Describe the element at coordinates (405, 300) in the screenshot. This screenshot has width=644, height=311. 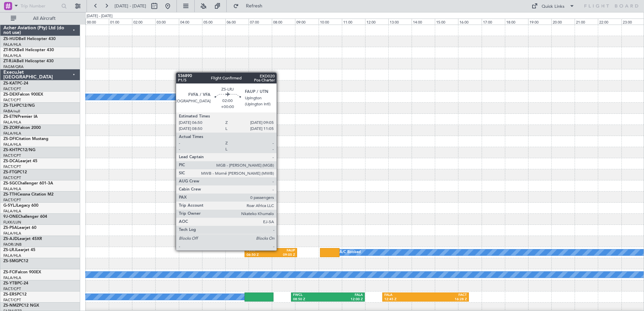
I see `div: 12:45 Z` at that location.